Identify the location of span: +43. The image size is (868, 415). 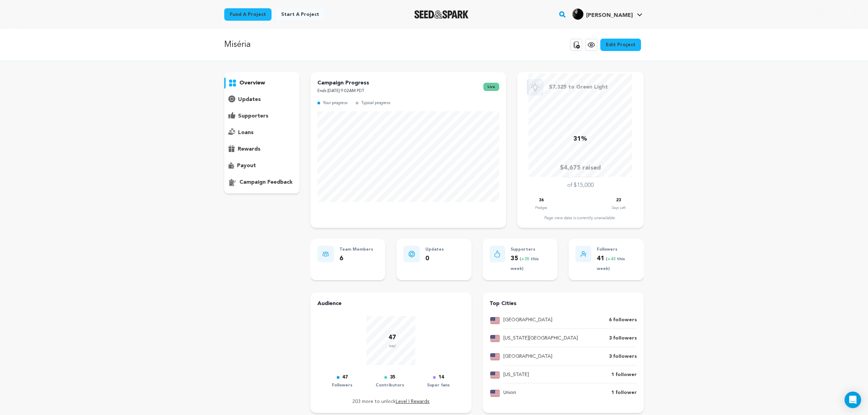
(612, 259).